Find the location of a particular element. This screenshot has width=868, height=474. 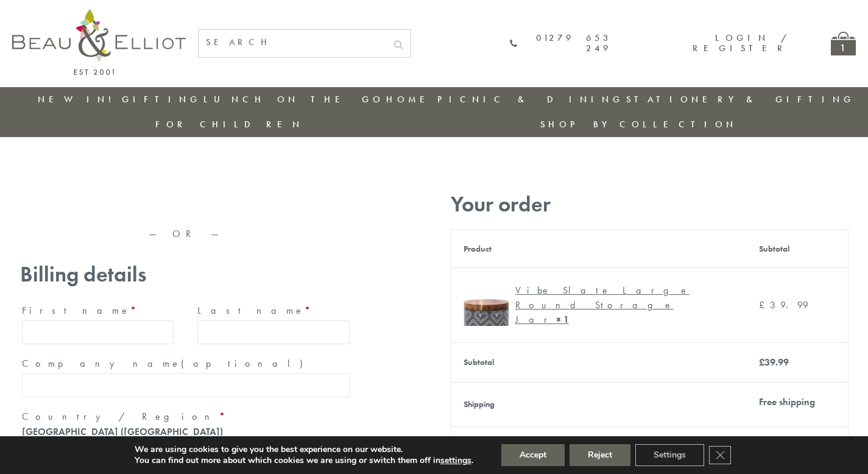

strong: × 1 is located at coordinates (562, 319).